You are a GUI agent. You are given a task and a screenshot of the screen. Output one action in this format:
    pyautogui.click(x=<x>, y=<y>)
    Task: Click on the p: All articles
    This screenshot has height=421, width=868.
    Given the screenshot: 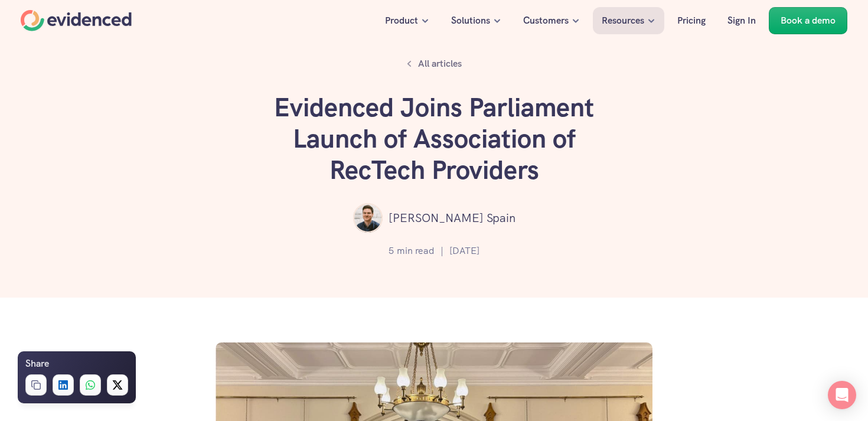 What is the action you would take?
    pyautogui.click(x=440, y=63)
    